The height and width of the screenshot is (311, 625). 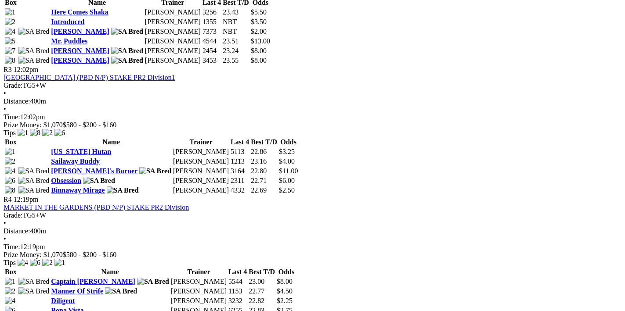 What do you see at coordinates (66, 180) in the screenshot?
I see `a: Obsession` at bounding box center [66, 180].